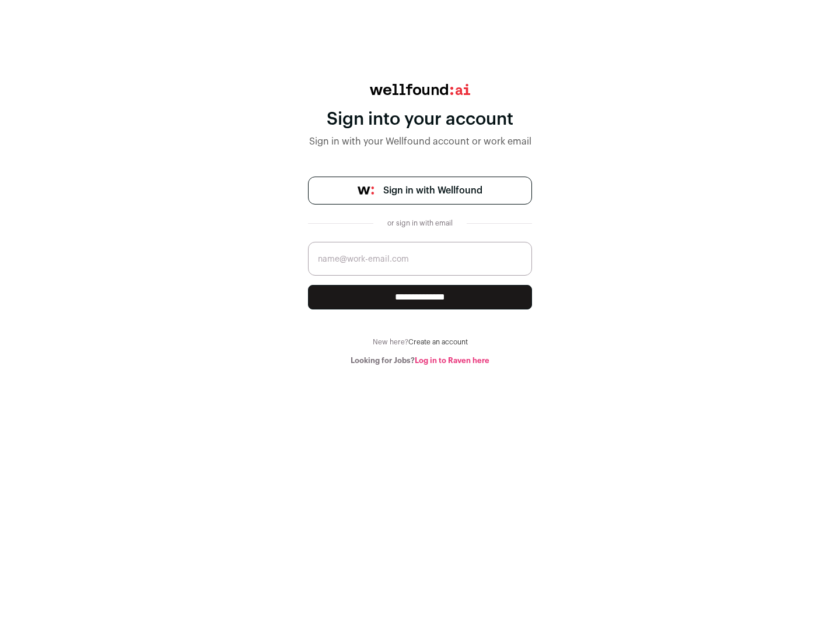 Image resolution: width=840 pixels, height=641 pixels. What do you see at coordinates (420, 191) in the screenshot?
I see `a: Sign in with Wellfound` at bounding box center [420, 191].